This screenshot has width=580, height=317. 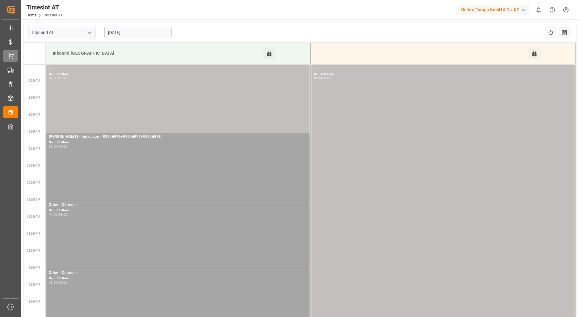 What do you see at coordinates (33, 165) in the screenshot?
I see `span: 10:00 AM` at bounding box center [33, 165].